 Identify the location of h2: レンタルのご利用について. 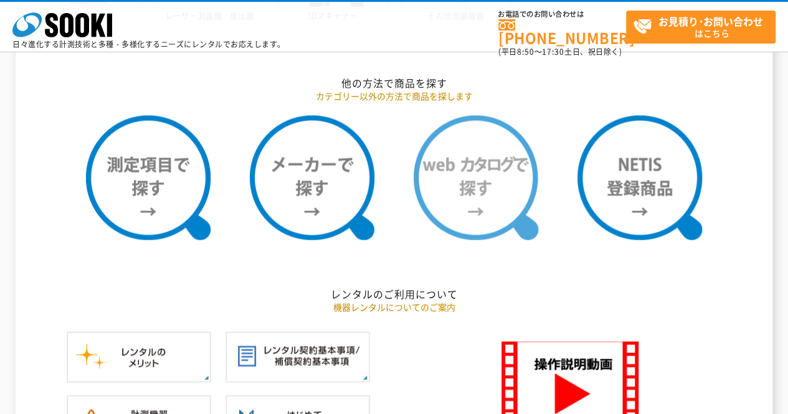
(393, 293).